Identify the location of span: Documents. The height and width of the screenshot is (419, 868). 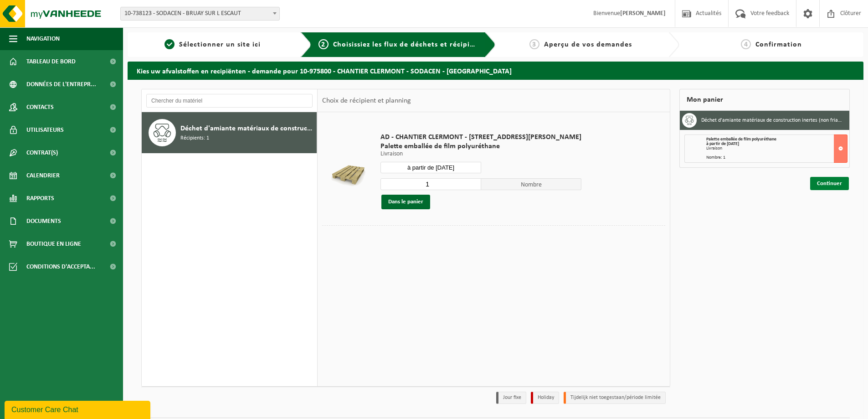
(44, 221).